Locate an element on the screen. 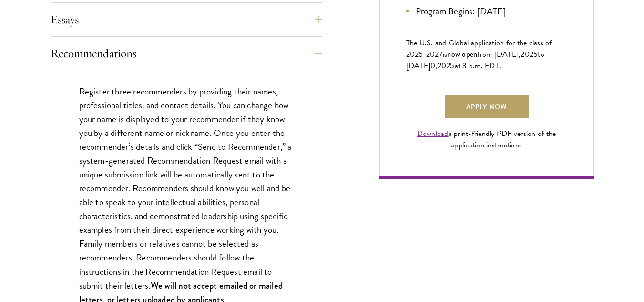  span: is is located at coordinates (445, 55).